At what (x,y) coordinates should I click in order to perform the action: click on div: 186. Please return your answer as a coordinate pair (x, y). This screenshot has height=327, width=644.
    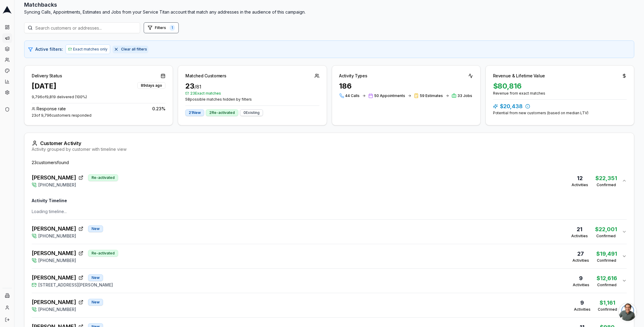
    Looking at the image, I should click on (406, 86).